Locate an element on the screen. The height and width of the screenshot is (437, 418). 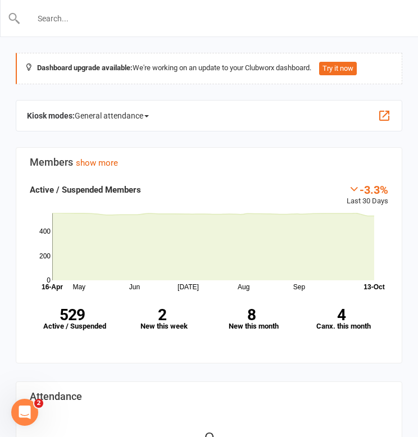
h3: Attendance is located at coordinates (209, 396).